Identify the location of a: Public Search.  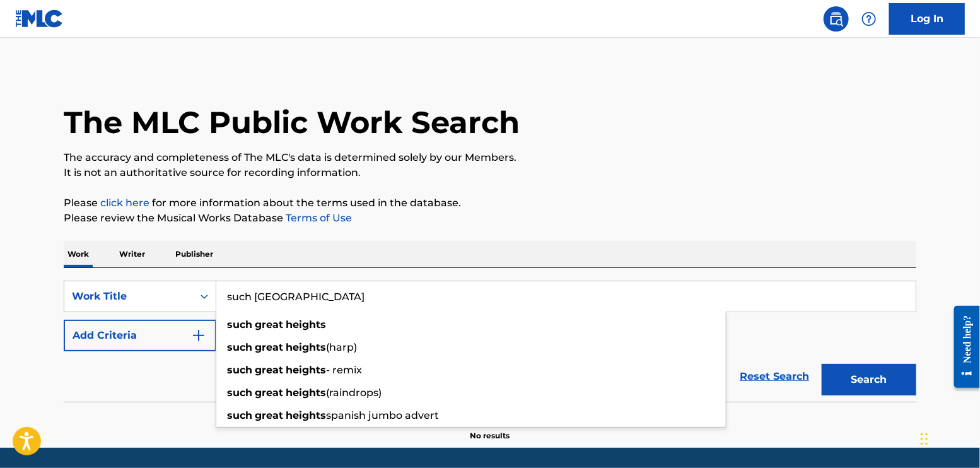
(836, 19).